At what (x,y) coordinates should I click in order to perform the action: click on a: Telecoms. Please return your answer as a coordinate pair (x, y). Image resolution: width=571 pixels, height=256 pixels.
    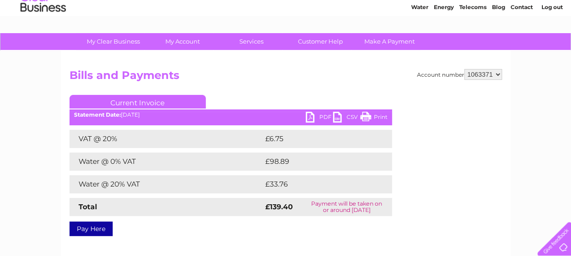
    Looking at the image, I should click on (472, 42).